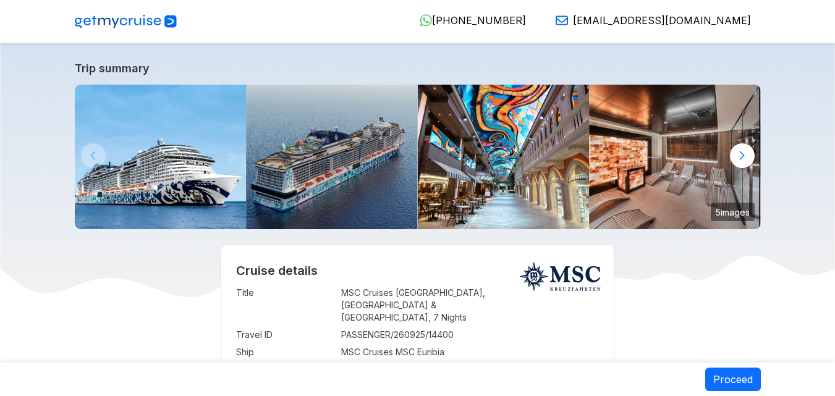 The image size is (835, 396). What do you see at coordinates (503, 157) in the screenshot?
I see `img: msc-euribia-galleria.jpg` at bounding box center [503, 157].